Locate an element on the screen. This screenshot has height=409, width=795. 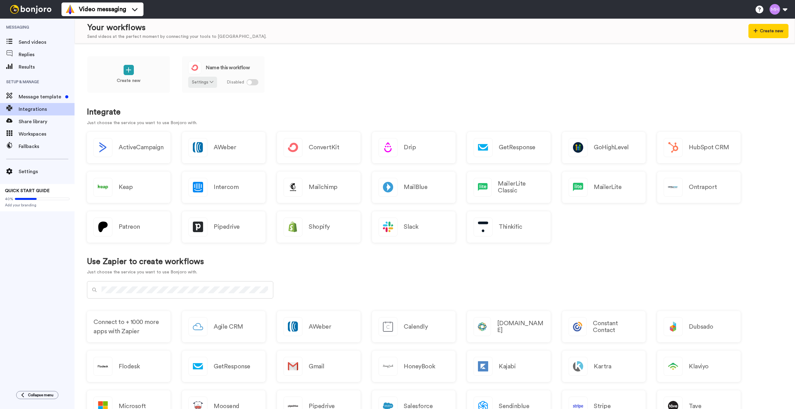
a: HoneyBook is located at coordinates (414, 366).